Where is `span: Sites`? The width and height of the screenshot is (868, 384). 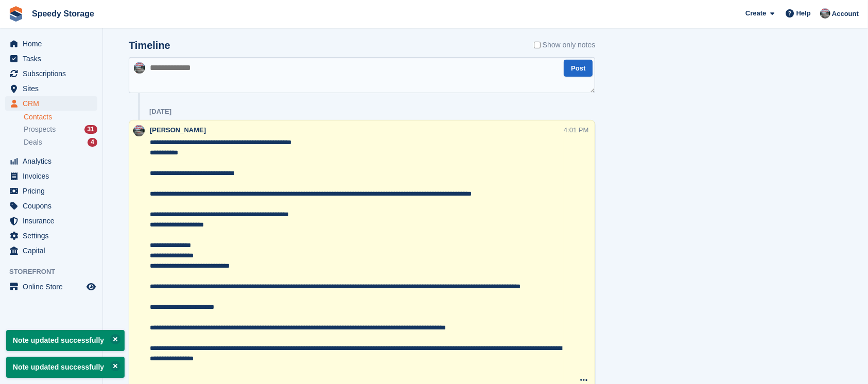
span: Sites is located at coordinates (54, 88).